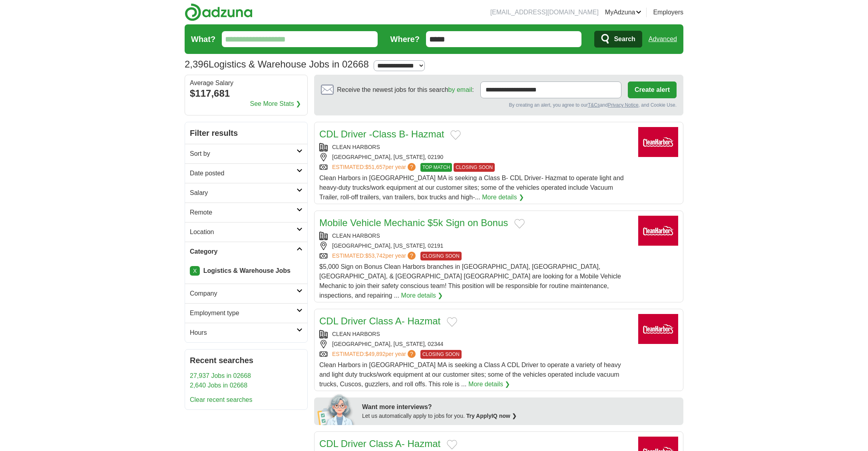 Image resolution: width=868 pixels, height=451 pixels. Describe the element at coordinates (218, 12) in the screenshot. I see `img: Adzuna logo` at that location.